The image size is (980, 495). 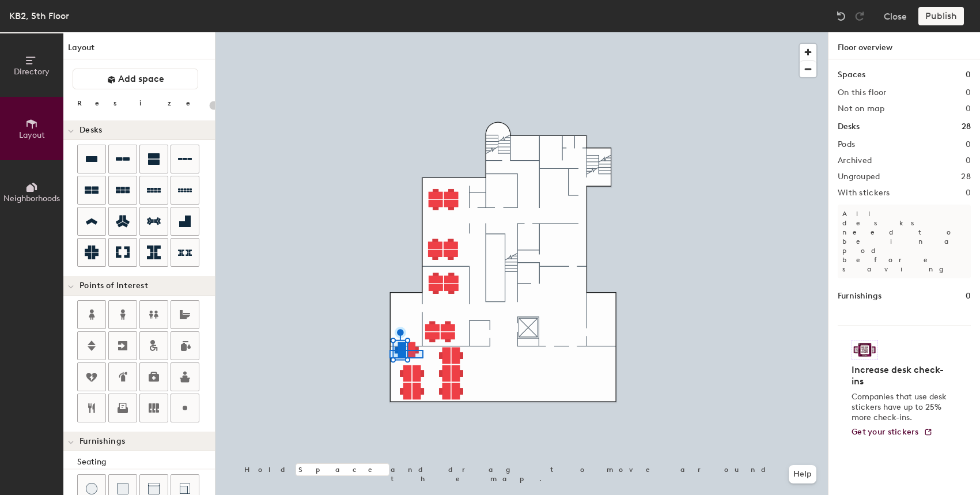 I want to click on h1: Floor overview, so click(x=904, y=46).